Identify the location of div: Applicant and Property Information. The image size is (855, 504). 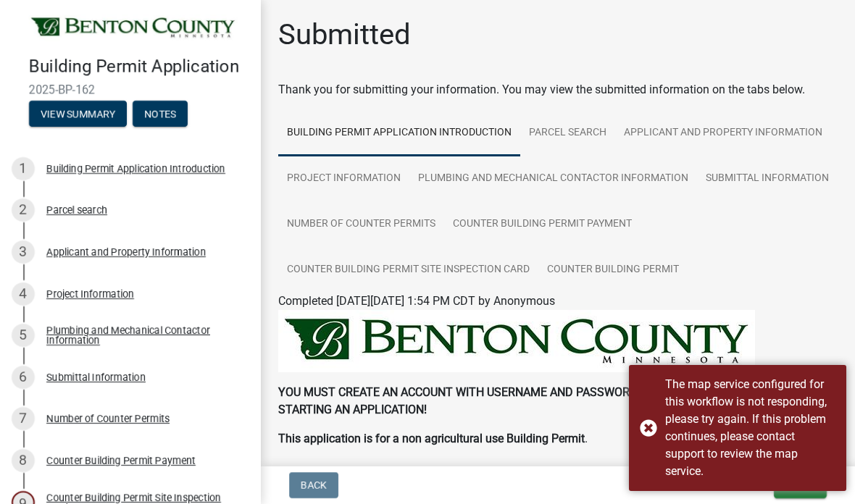
(126, 252).